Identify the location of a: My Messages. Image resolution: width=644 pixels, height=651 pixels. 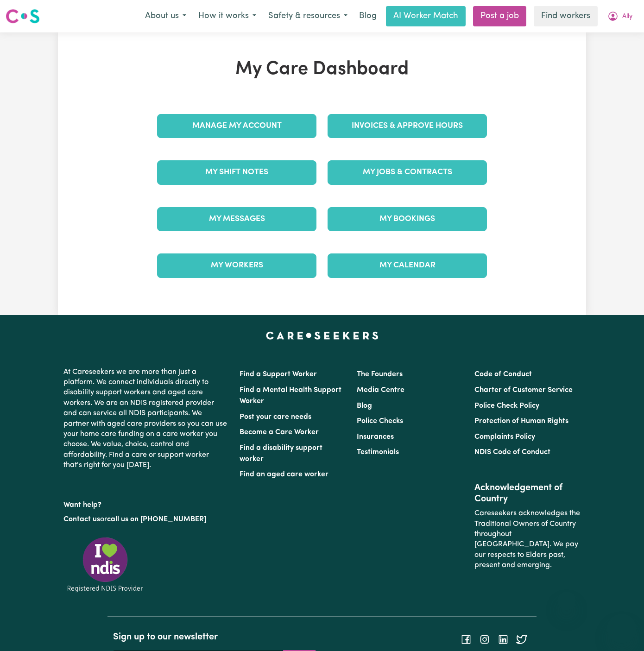
(237, 219).